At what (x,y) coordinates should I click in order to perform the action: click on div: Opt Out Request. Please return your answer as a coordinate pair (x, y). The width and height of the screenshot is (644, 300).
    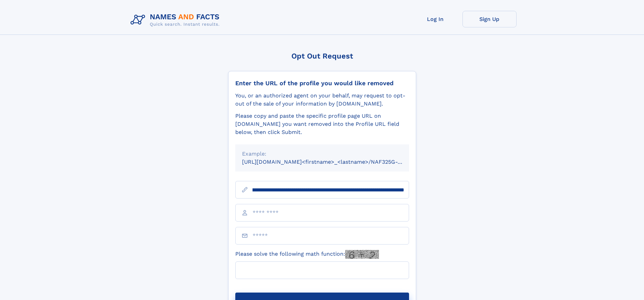
    Looking at the image, I should click on (322, 56).